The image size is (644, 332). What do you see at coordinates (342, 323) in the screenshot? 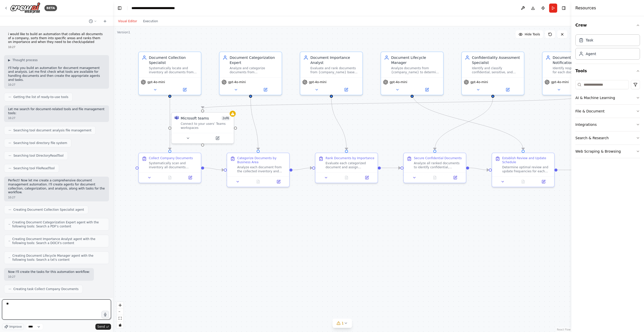
I see `button: 1` at bounding box center [342, 323].